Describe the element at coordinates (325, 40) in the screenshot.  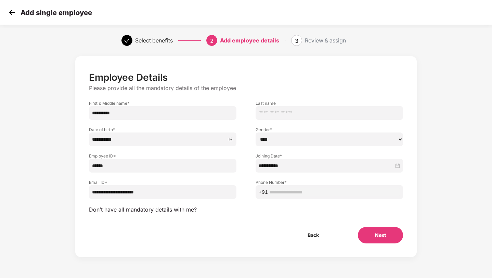
I see `div: Review & assign` at that location.